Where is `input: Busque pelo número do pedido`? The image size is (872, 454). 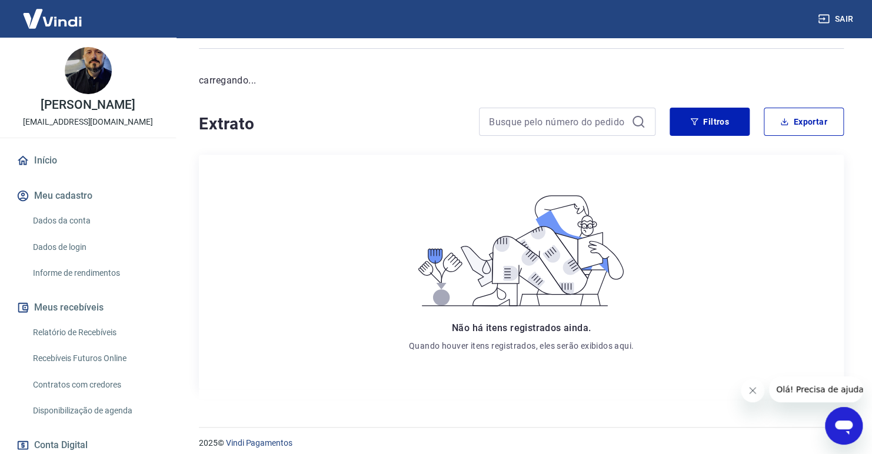
input: Busque pelo número do pedido is located at coordinates (558, 122).